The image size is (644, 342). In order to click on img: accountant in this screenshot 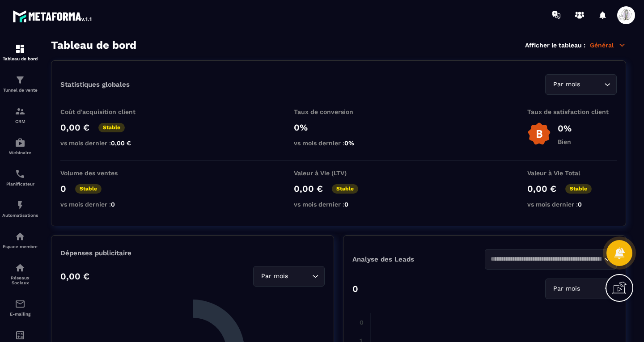, I will do `click(20, 335)`.